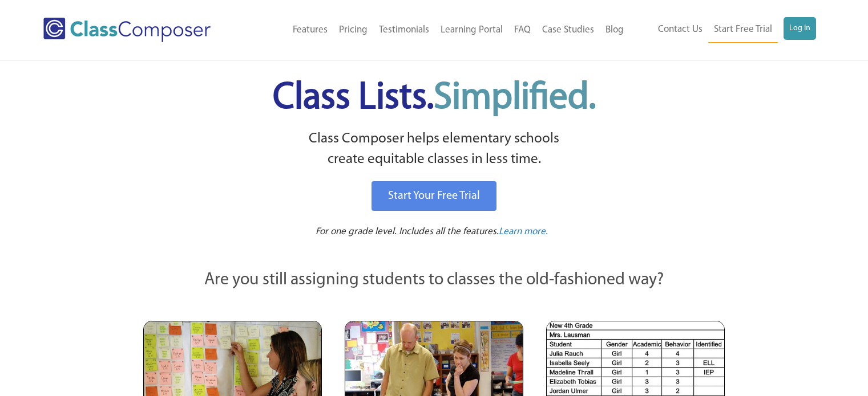 The image size is (868, 396). What do you see at coordinates (310, 30) in the screenshot?
I see `a: Features` at bounding box center [310, 30].